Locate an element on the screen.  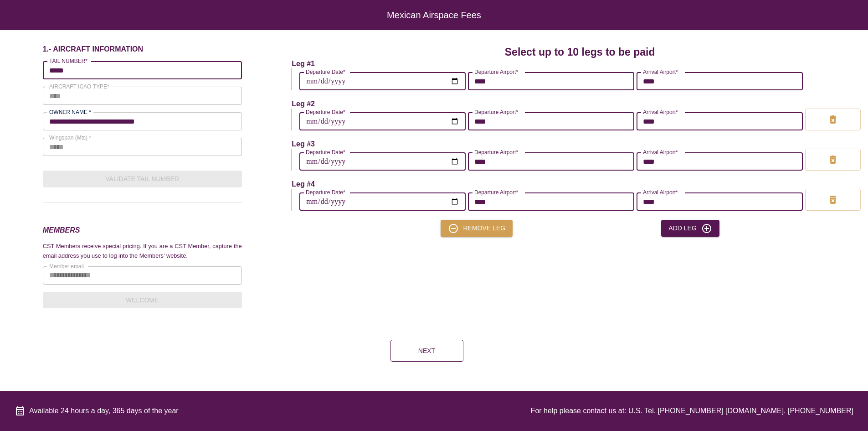
h6: Leg #1 is located at coordinates (303, 64).